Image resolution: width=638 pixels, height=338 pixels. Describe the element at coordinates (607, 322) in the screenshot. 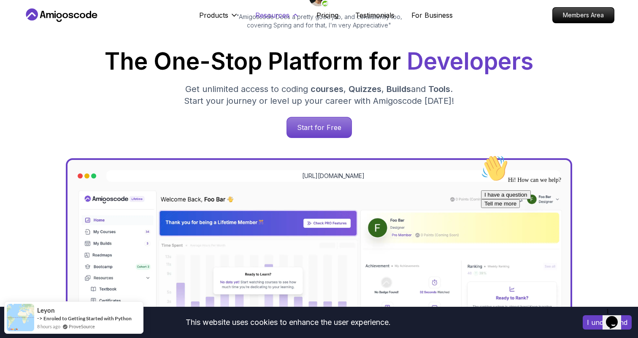

I see `button: Accept cookies` at that location.